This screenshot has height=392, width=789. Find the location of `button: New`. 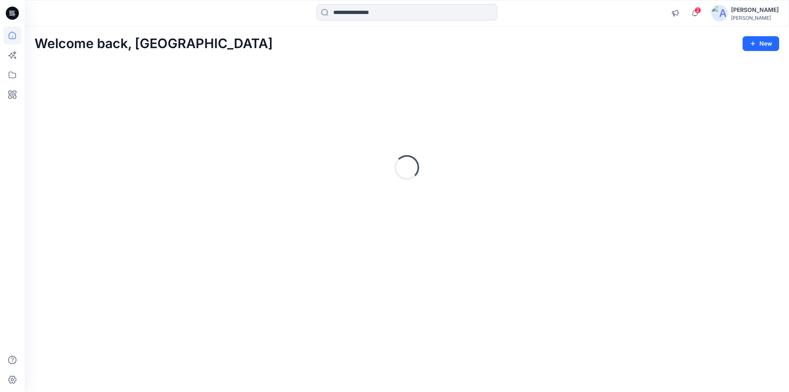

button: New is located at coordinates (761, 44).